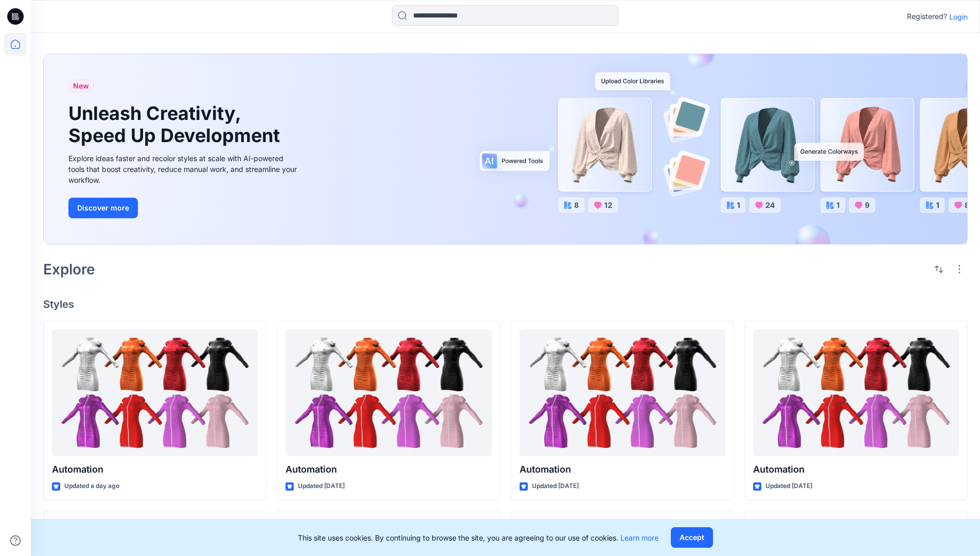  What do you see at coordinates (81, 86) in the screenshot?
I see `span: New` at bounding box center [81, 86].